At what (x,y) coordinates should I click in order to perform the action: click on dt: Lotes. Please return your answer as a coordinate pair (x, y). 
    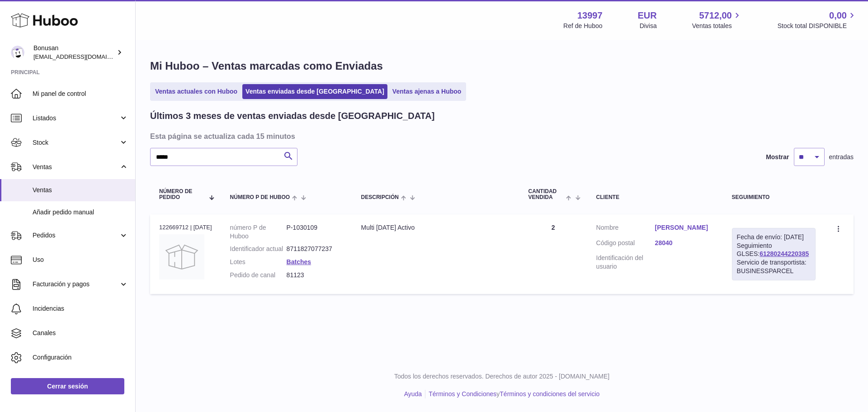
    Looking at the image, I should click on (258, 262).